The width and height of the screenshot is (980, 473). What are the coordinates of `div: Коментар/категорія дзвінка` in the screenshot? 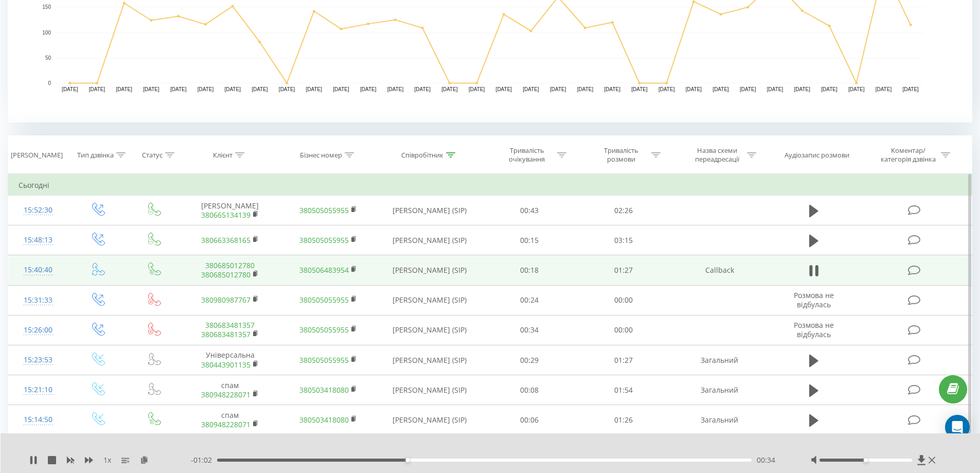 It's located at (908, 155).